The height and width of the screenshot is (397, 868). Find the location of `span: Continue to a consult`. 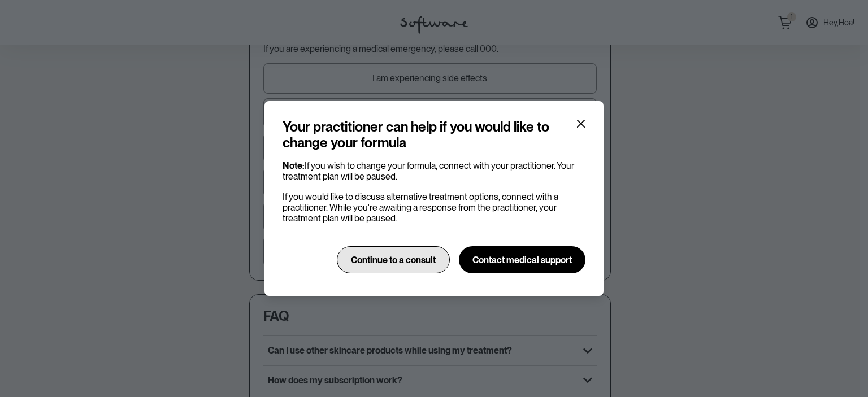

span: Continue to a consult is located at coordinates (394, 260).